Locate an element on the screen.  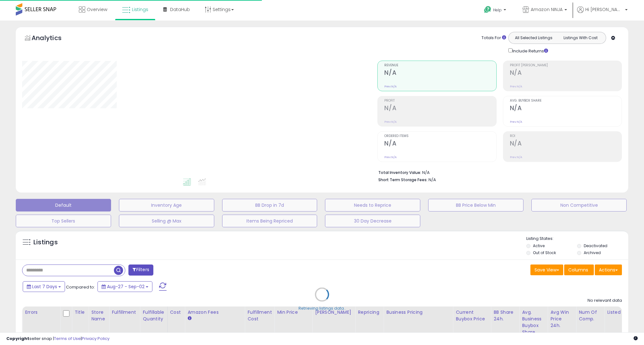
button: Top Sellers is located at coordinates (63, 221).